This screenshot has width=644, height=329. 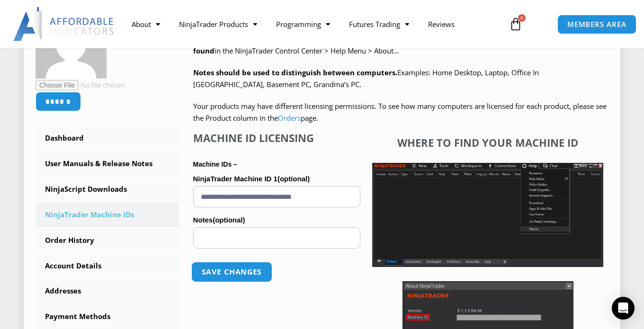 I want to click on a: Addresses, so click(x=107, y=291).